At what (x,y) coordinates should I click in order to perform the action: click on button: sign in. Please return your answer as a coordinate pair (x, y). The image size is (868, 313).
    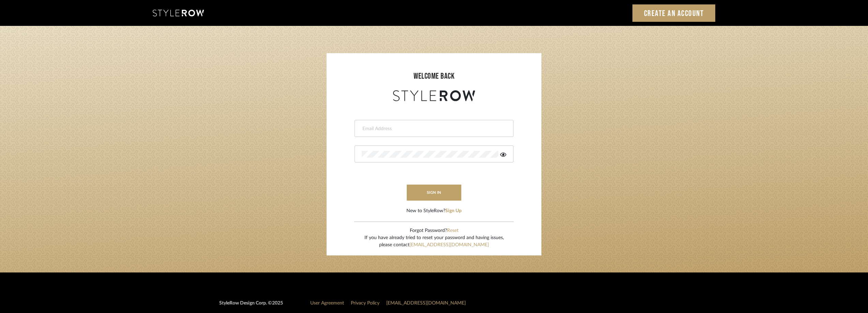
    Looking at the image, I should click on (434, 193).